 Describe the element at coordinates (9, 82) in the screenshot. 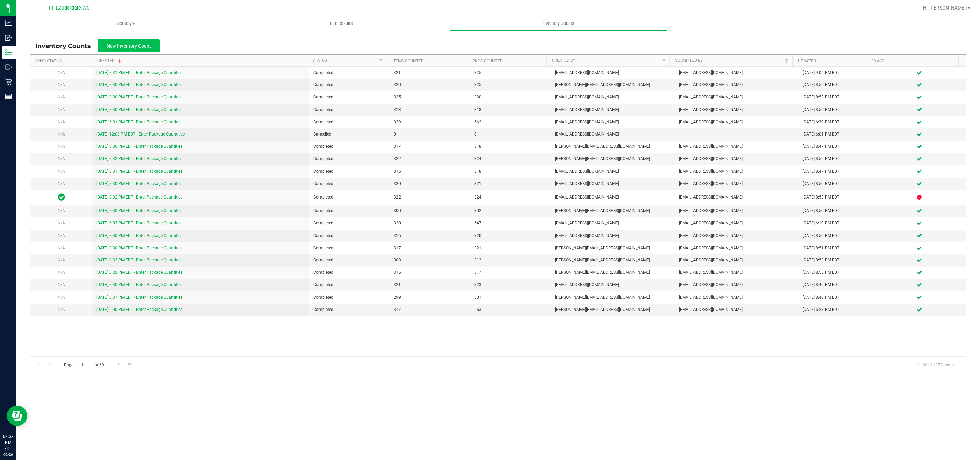

I see `inline-svg: Retail` at that location.